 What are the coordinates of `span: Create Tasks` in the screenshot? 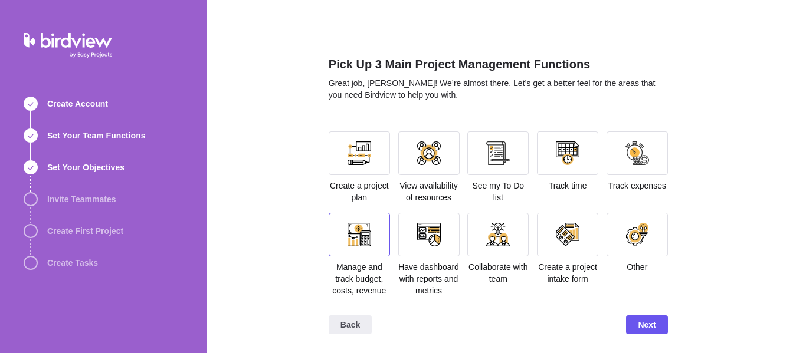 It's located at (73, 263).